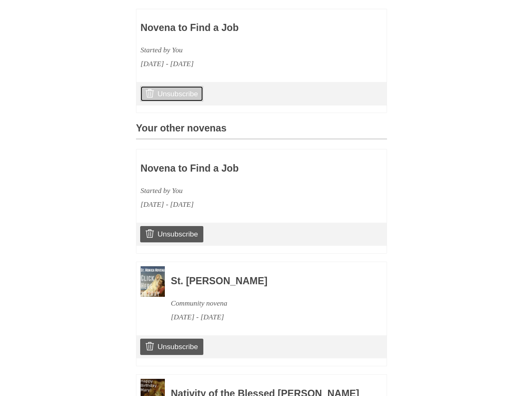 This screenshot has width=523, height=396. Describe the element at coordinates (262, 131) in the screenshot. I see `h3: Your other novenas` at that location.